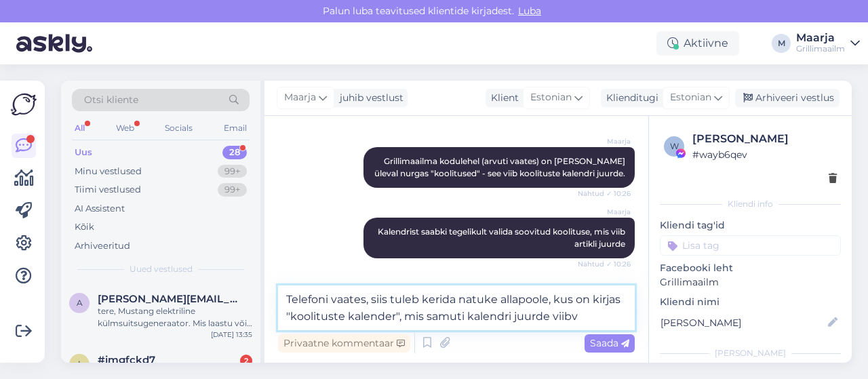  Describe the element at coordinates (344, 343) in the screenshot. I see `div: Privaatne kommentaar` at that location.